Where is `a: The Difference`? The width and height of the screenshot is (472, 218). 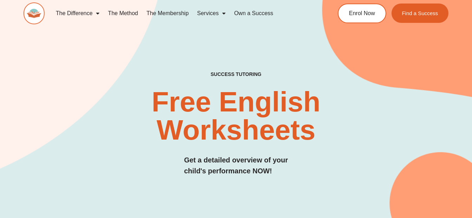
a: The Difference is located at coordinates (78, 13).